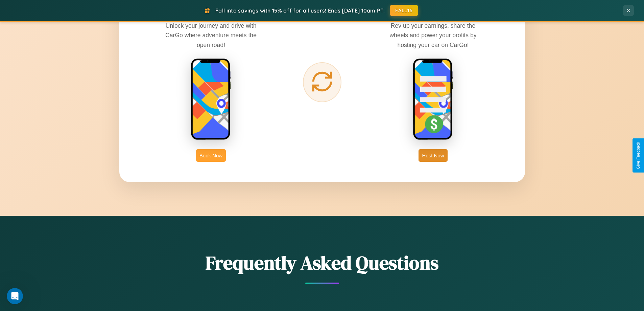 The image size is (644, 311). Describe the element at coordinates (322, 262) in the screenshot. I see `h2: Frequently Asked Questions` at that location.